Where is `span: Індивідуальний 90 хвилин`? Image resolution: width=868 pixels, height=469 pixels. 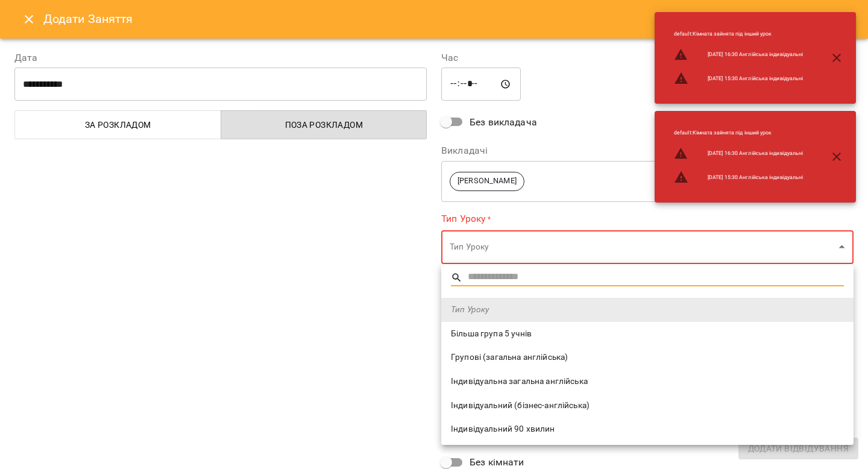
span: Індивідуальний 90 хвилин is located at coordinates (647, 429).